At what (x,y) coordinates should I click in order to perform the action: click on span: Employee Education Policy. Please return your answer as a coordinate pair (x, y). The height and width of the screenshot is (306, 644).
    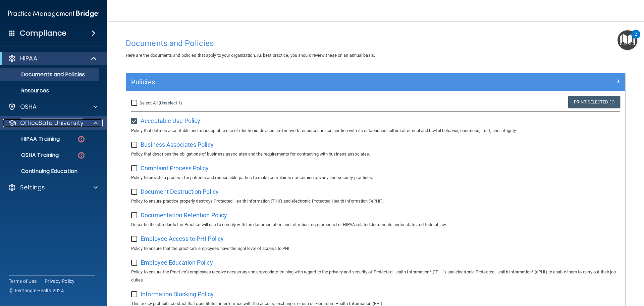
    Looking at the image, I should click on (177, 262).